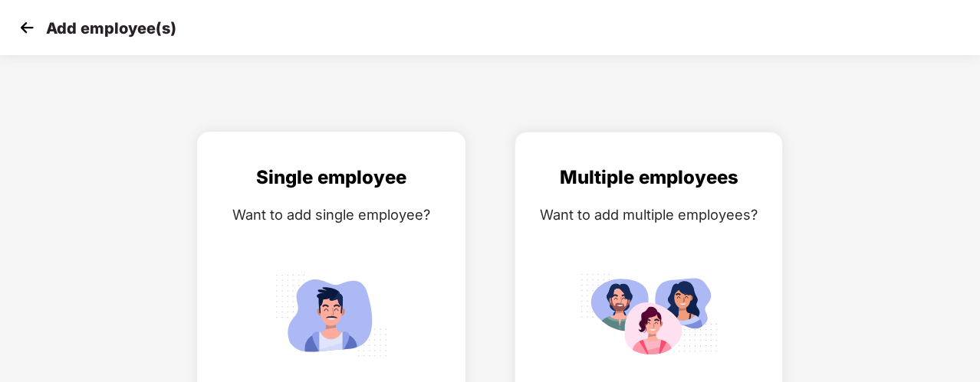 Image resolution: width=980 pixels, height=382 pixels. I want to click on div: Multiple employees, so click(649, 178).